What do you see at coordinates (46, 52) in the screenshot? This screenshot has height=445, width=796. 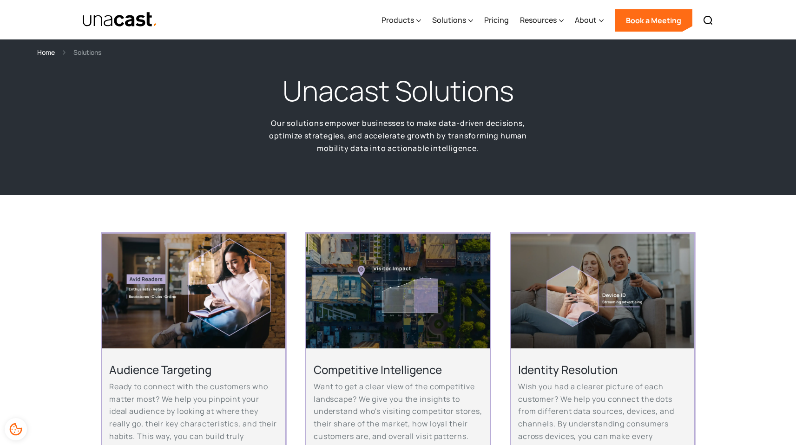 I see `div: Home` at bounding box center [46, 52].